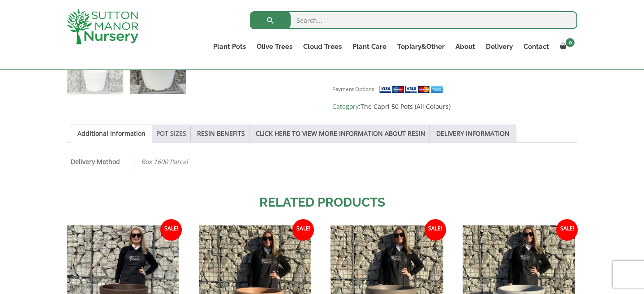 Image resolution: width=644 pixels, height=294 pixels. Describe the element at coordinates (356, 162) in the screenshot. I see `p: Box 1600 Parcel` at that location.